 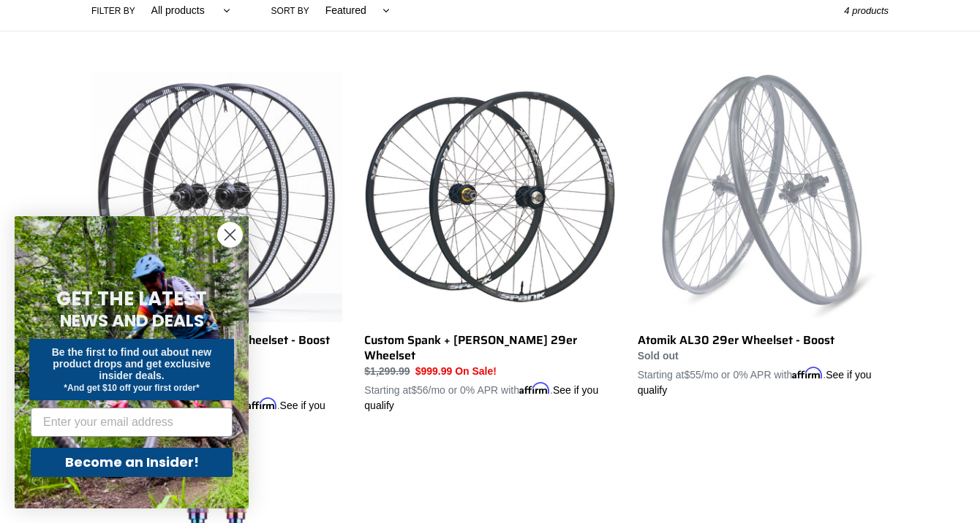 I want to click on span: GET THE LATEST, so click(x=132, y=299).